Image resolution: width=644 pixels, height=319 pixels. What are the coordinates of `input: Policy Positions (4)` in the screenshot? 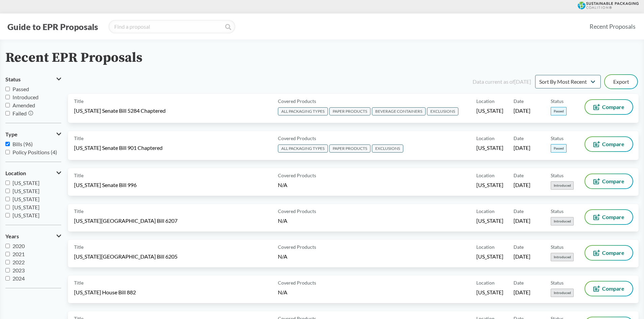 It's located at (8, 152).